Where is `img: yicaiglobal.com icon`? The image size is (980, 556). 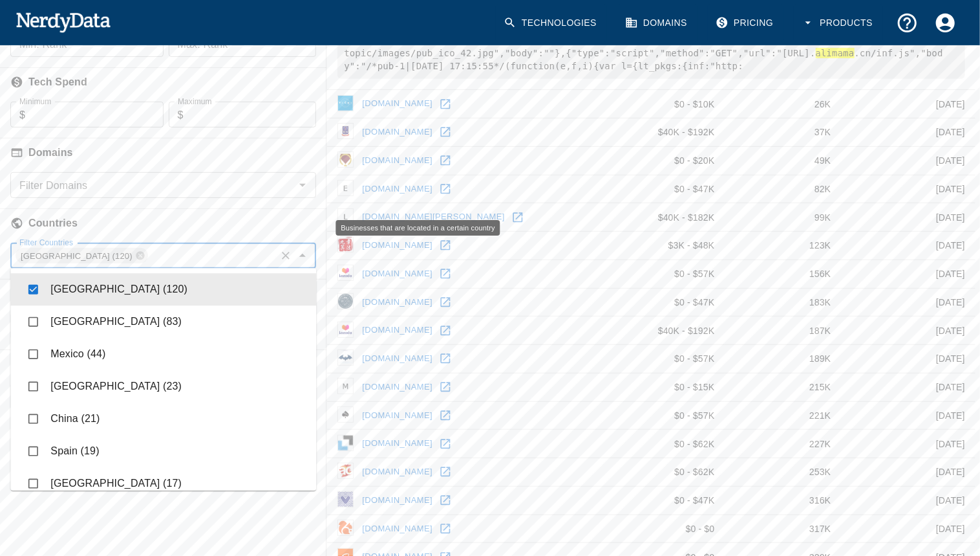
img: yicaiglobal.com icon is located at coordinates (346, 103).